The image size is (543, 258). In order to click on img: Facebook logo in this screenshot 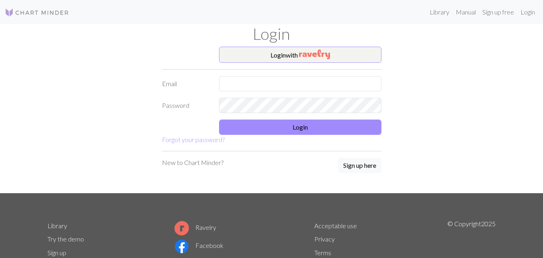, I will do `click(182, 246)`.